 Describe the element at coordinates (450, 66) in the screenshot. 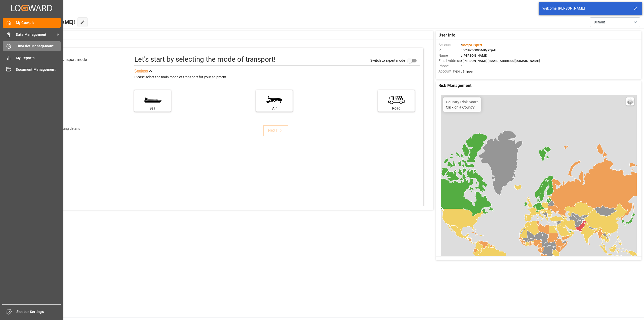

I see `span: Phone` at that location.